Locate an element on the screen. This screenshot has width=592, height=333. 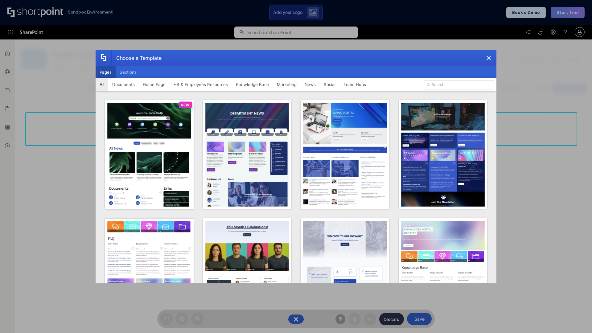
button: Knowledge Base is located at coordinates (252, 85).